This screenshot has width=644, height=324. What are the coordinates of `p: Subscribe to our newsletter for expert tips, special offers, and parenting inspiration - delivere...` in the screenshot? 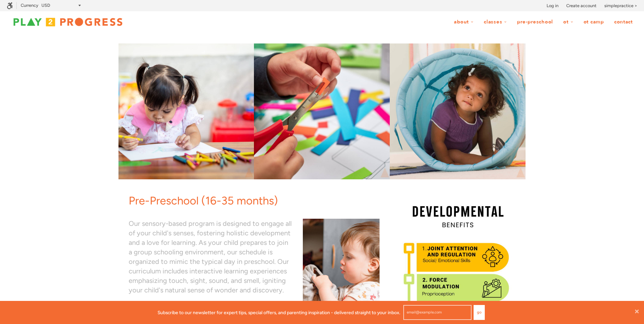 It's located at (279, 312).